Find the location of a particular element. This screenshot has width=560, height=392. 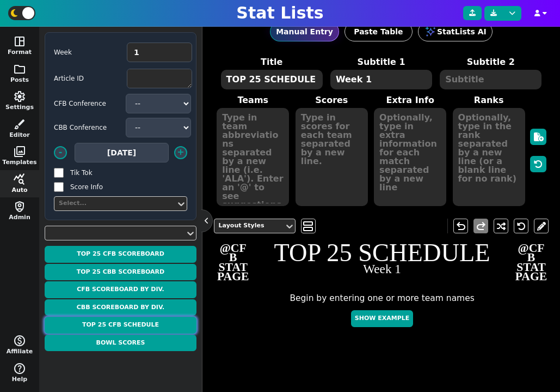

button: Paste Table is located at coordinates (378, 31).